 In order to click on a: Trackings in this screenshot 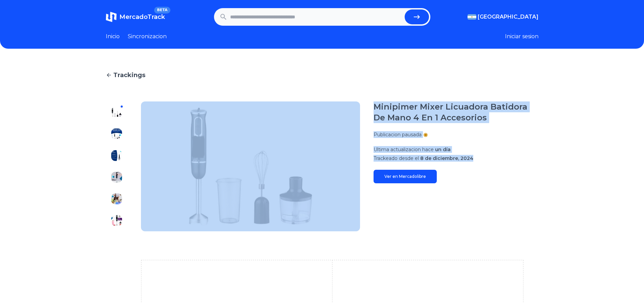, I will do `click(322, 75)`.